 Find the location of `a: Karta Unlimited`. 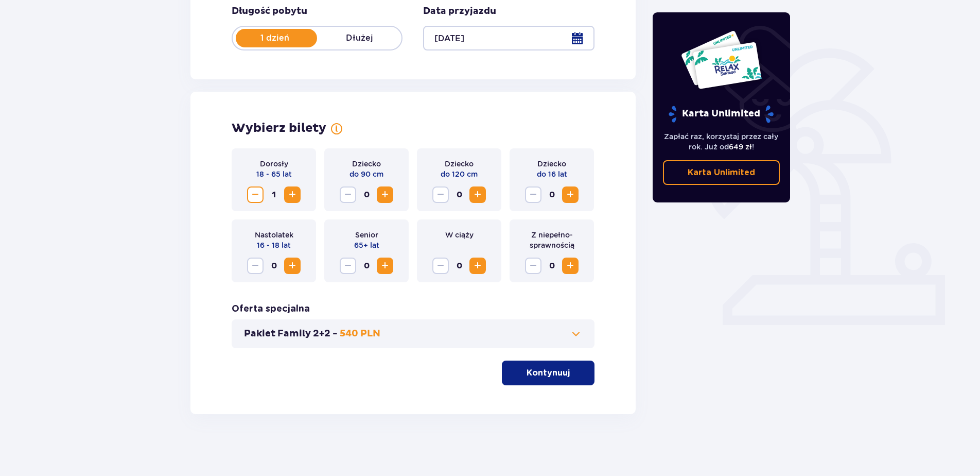

a: Karta Unlimited is located at coordinates (722, 172).